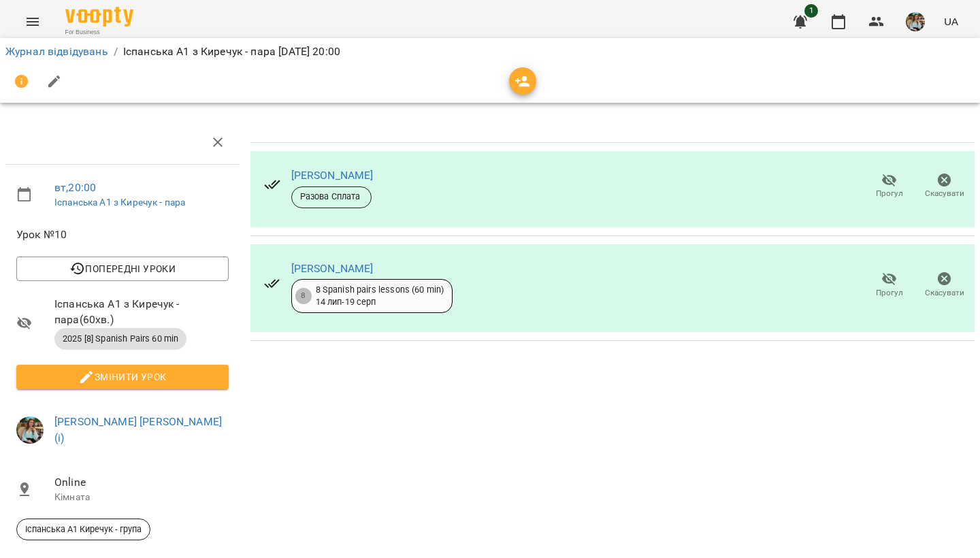  I want to click on span: 1, so click(811, 11).